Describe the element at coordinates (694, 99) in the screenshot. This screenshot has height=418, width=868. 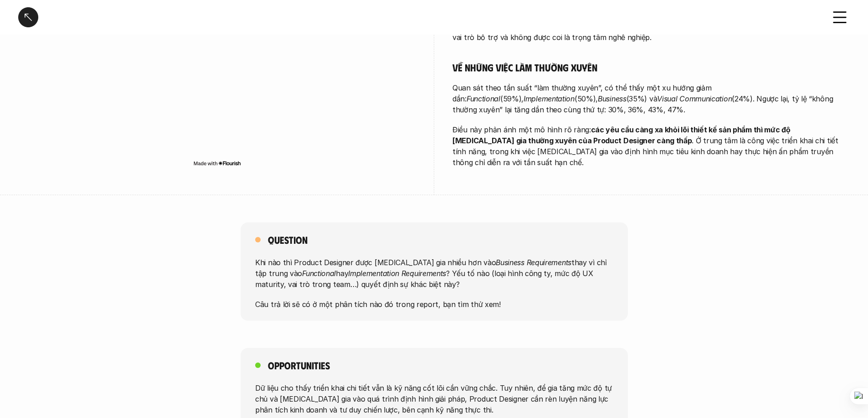
I see `em: Visual Communication` at that location.